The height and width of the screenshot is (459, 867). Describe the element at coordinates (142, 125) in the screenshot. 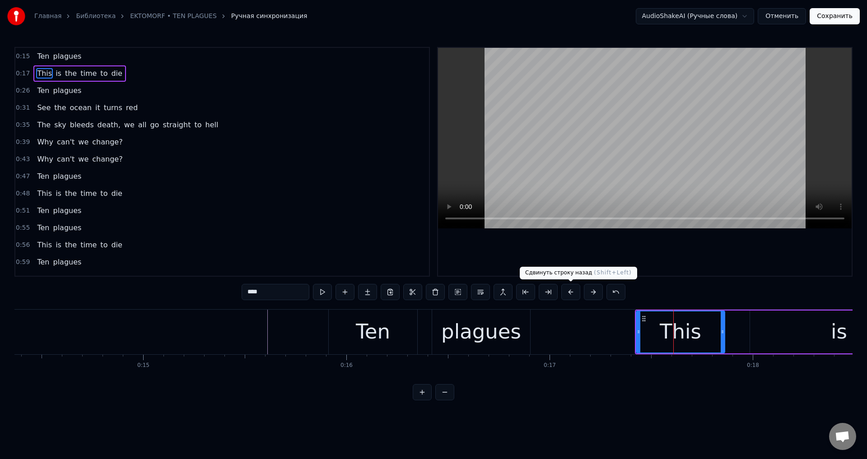

I see `span: all` at that location.